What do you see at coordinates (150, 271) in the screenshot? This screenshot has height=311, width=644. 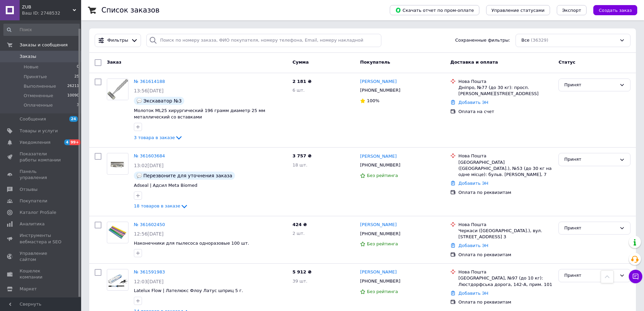 I see `a: № 361591983` at bounding box center [150, 271].